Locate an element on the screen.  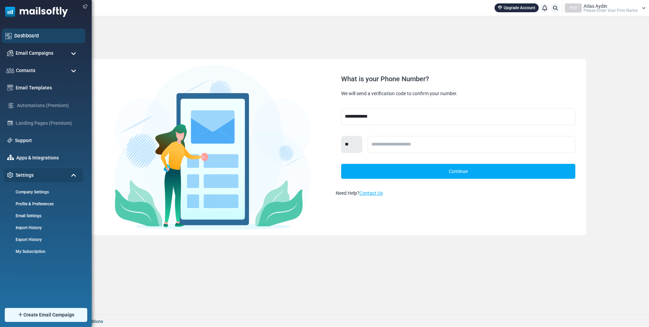
div: We will send a verification code to confirm your number. is located at coordinates (458, 94).